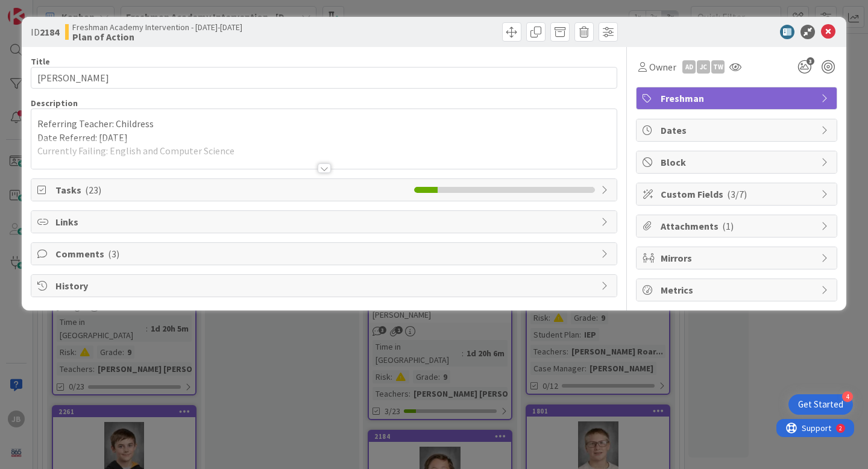 This screenshot has width=868, height=469. Describe the element at coordinates (736, 194) in the screenshot. I see `span: ( 3/7 )` at that location.